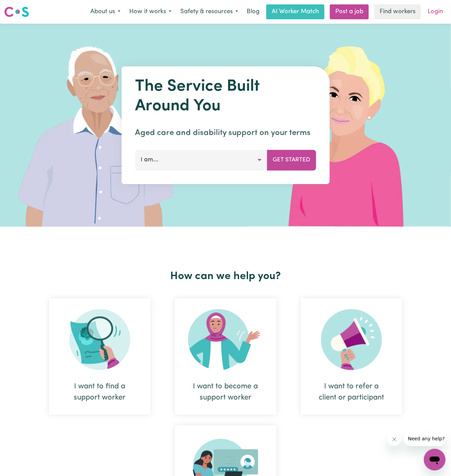 The image size is (451, 476). What do you see at coordinates (209, 12) in the screenshot?
I see `button: Safety & resources` at bounding box center [209, 12].